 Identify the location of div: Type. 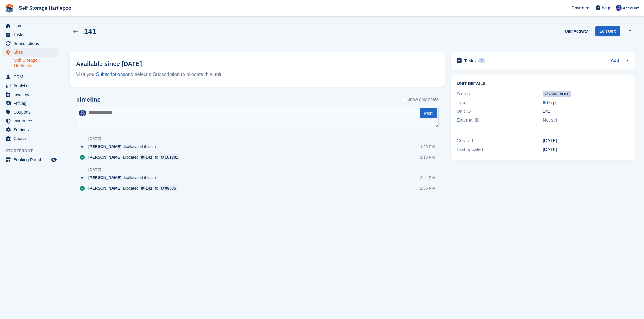
(500, 103).